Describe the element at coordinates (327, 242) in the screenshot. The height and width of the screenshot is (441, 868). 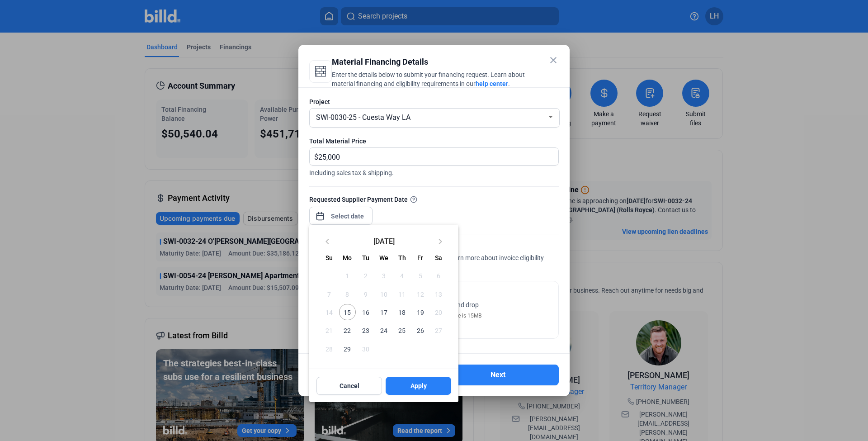
I see `mat-icon: keyboard_arrow_left` at that location.